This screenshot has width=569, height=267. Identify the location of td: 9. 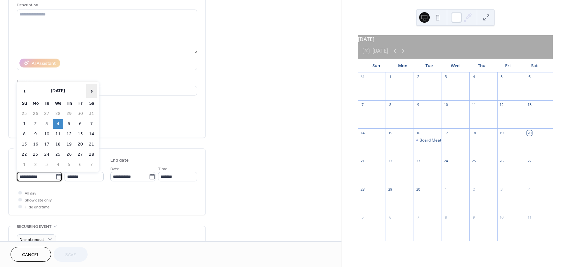
(36, 134).